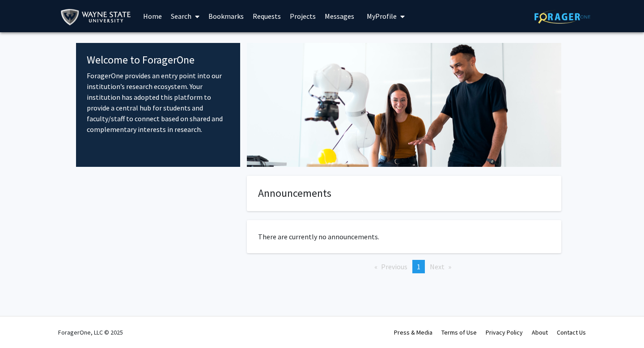 This screenshot has width=644, height=348. Describe the element at coordinates (504, 332) in the screenshot. I see `a: Privacy Policy` at that location.